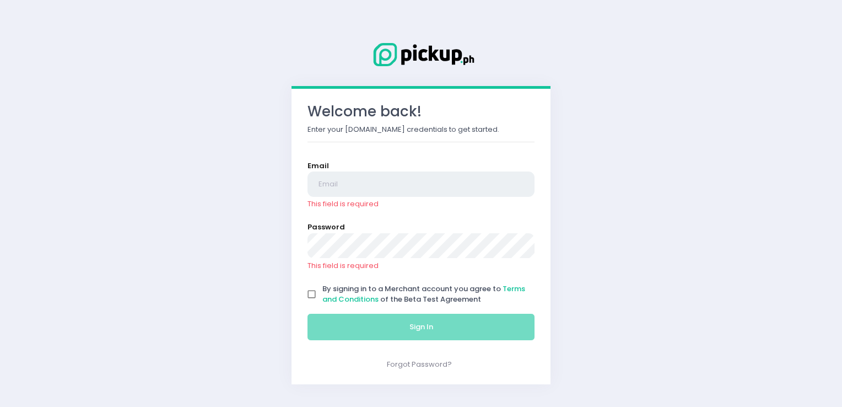 Image resolution: width=842 pixels, height=407 pixels. What do you see at coordinates (421, 326) in the screenshot?
I see `span: Sign In` at bounding box center [421, 326].